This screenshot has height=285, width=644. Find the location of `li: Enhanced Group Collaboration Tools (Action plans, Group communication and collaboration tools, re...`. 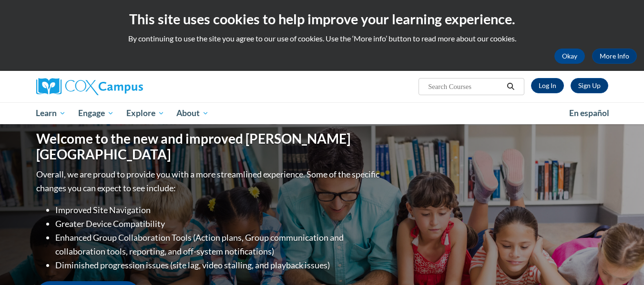

li: Enhanced Group Collaboration Tools (Action plans, Group communication and collaboration tools, re... is located at coordinates (218, 244).